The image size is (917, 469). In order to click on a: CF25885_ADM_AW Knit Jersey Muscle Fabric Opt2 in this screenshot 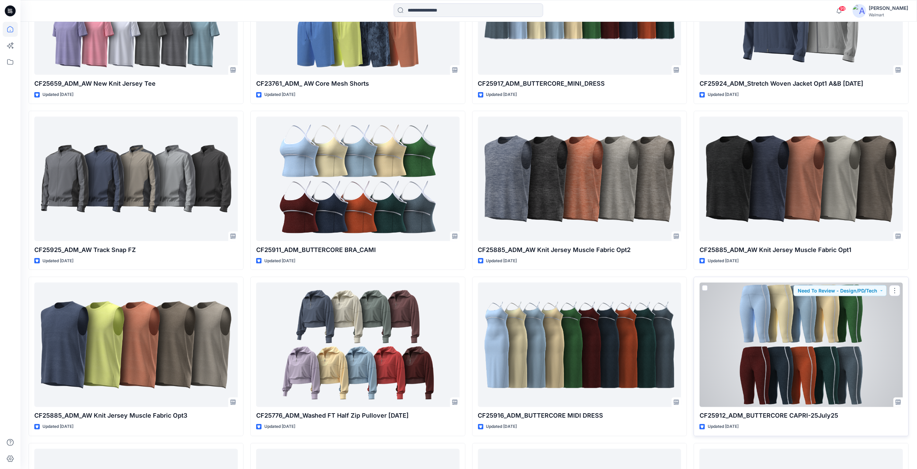, I will do `click(580, 179)`.